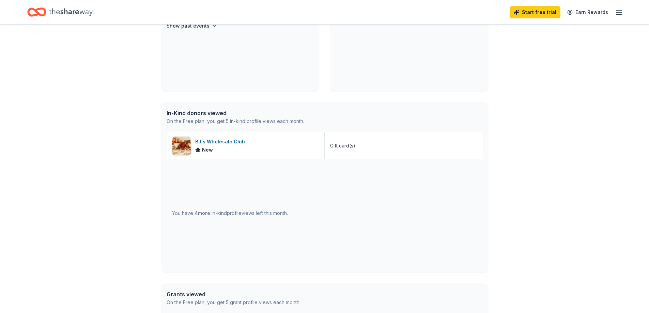 The image size is (649, 313). Describe the element at coordinates (233, 302) in the screenshot. I see `div: On the Free plan, you get 5 grant profile views each month.` at that location.